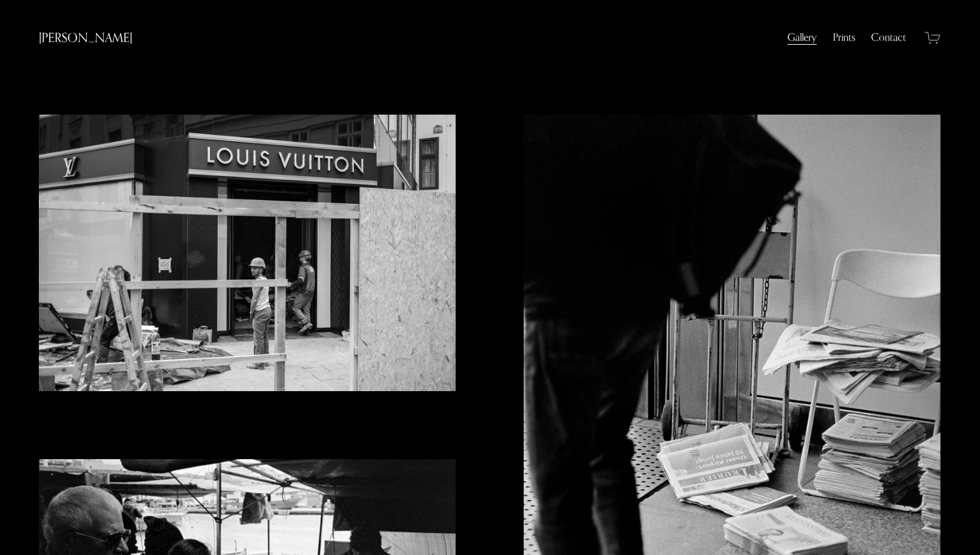 The image size is (980, 555). What do you see at coordinates (844, 37) in the screenshot?
I see `a: Prints` at bounding box center [844, 37].